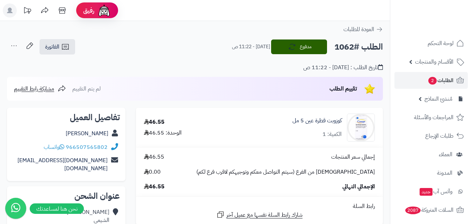  I want to click on a: العودة للطلبات, so click(363, 29).